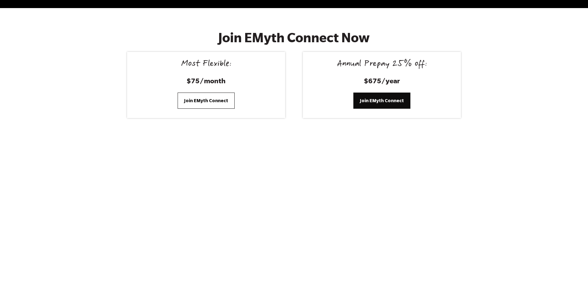 The width and height of the screenshot is (588, 287). I want to click on h2: Join EMyth Connect Now, so click(294, 37).